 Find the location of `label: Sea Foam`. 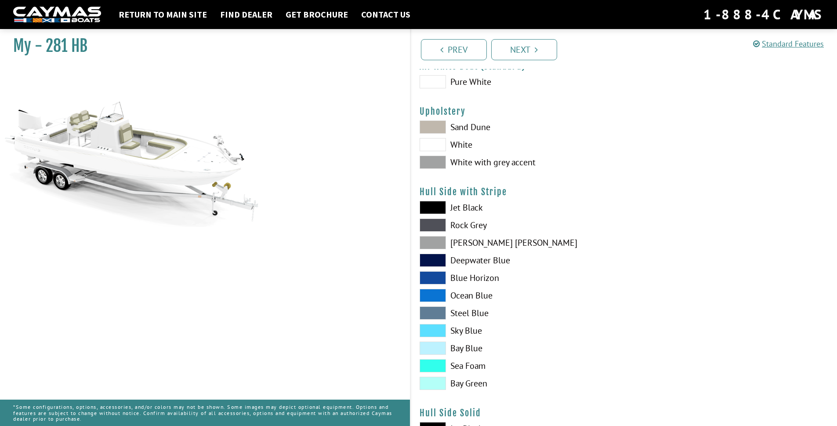

label: Sea Foam is located at coordinates (517, 366).